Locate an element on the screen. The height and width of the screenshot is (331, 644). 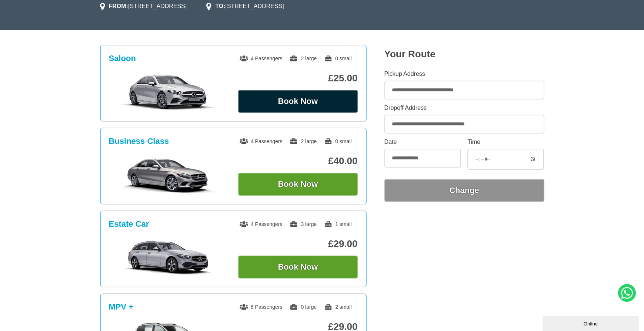
span: 0 large is located at coordinates (303, 307).